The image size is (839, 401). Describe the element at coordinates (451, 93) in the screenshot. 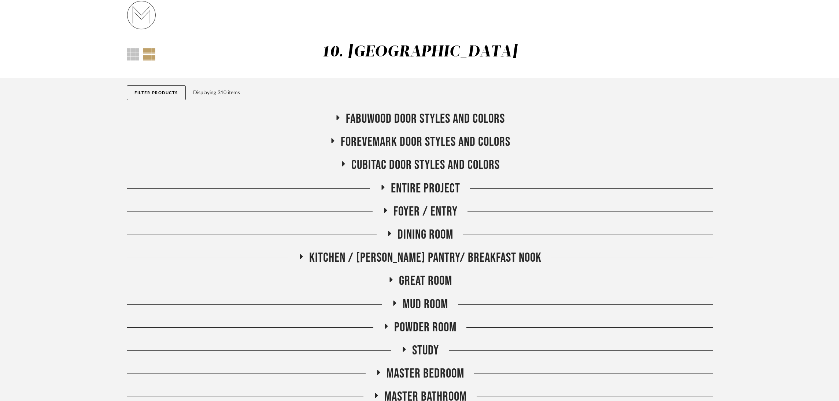

I see `div: Displaying 310 items` at that location.